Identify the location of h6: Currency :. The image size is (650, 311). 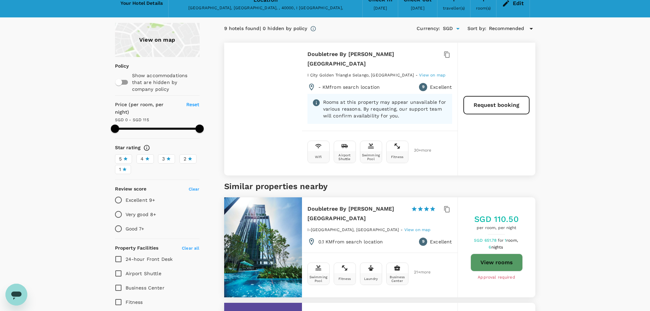
(428, 29).